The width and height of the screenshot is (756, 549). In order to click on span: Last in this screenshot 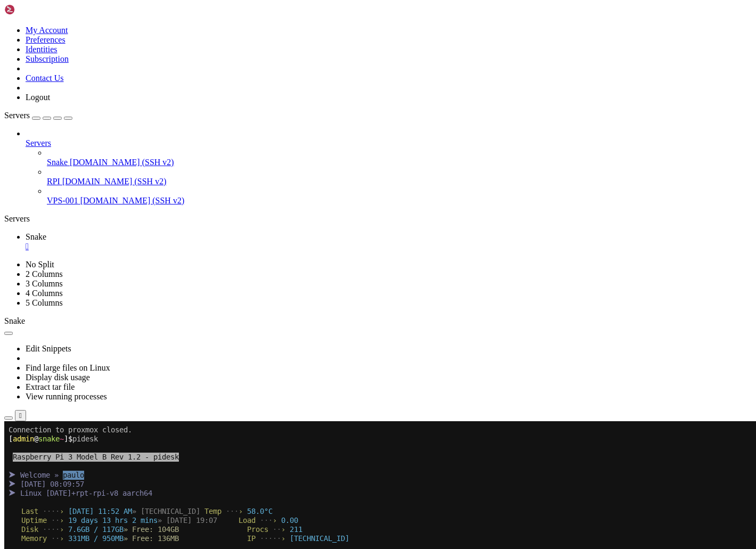, I will do `click(26, 90)`.